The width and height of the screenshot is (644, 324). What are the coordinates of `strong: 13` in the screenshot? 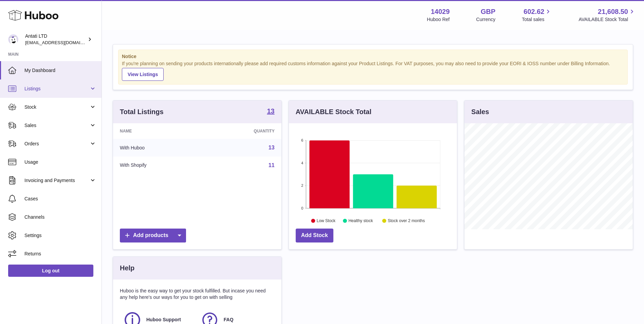 It's located at (271, 111).